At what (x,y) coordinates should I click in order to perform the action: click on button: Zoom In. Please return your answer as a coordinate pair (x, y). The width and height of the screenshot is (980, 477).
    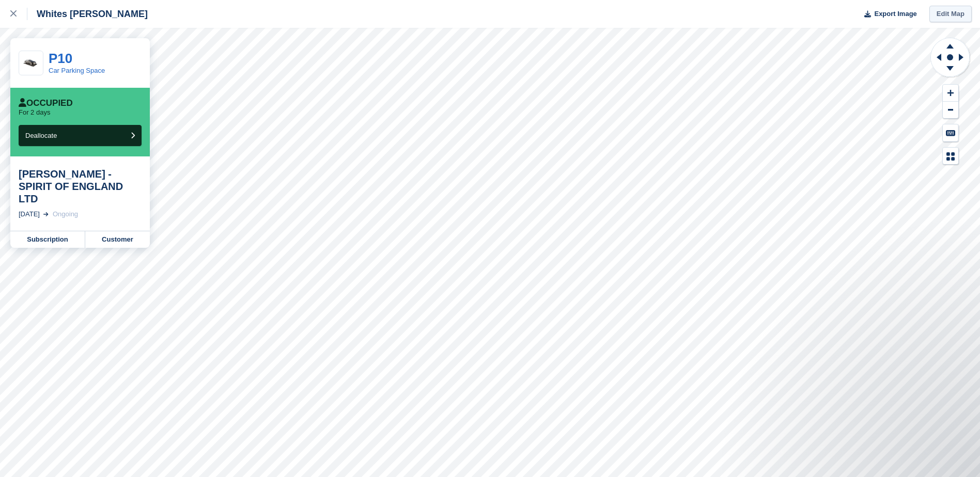
    Looking at the image, I should click on (950, 93).